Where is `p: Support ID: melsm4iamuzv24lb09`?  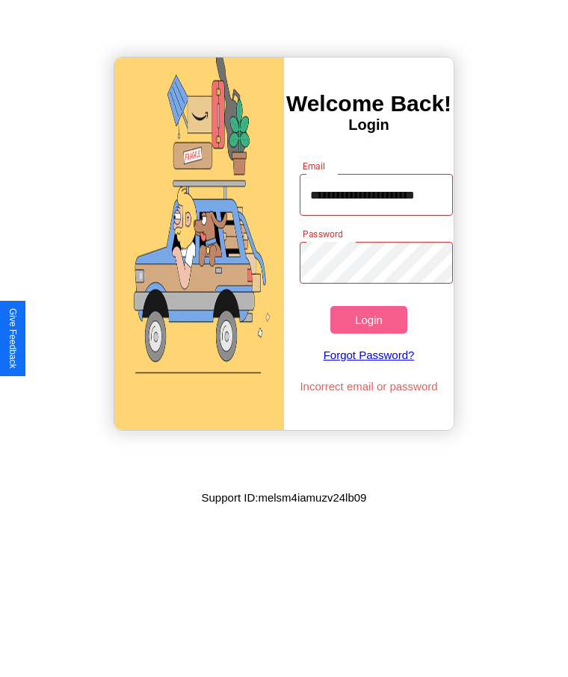
p: Support ID: melsm4iamuzv24lb09 is located at coordinates (284, 497).